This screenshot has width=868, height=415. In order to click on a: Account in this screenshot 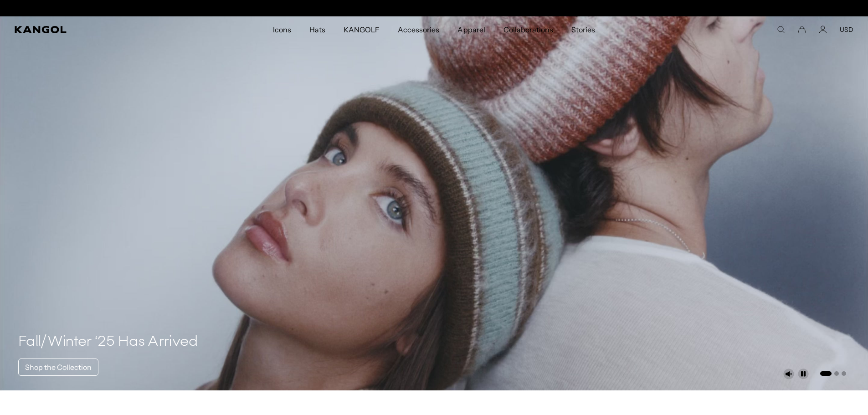, I will do `click(823, 30)`.